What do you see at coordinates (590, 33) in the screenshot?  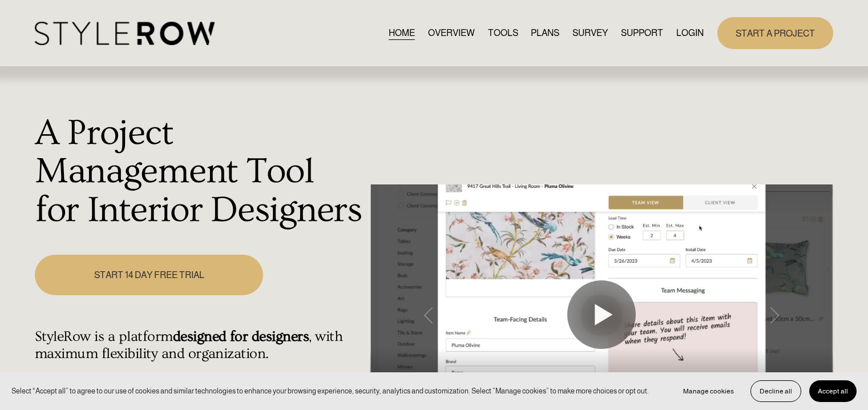 I see `a: SURVEY` at bounding box center [590, 33].